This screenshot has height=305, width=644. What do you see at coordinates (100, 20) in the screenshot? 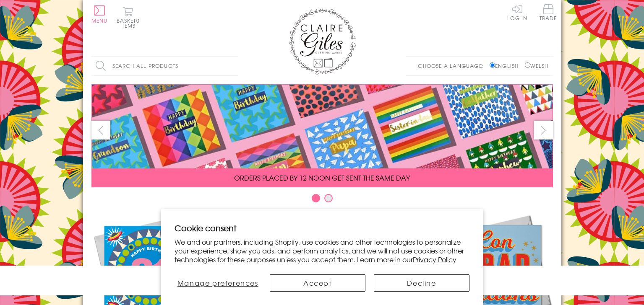
I see `span: Menu` at bounding box center [100, 20].